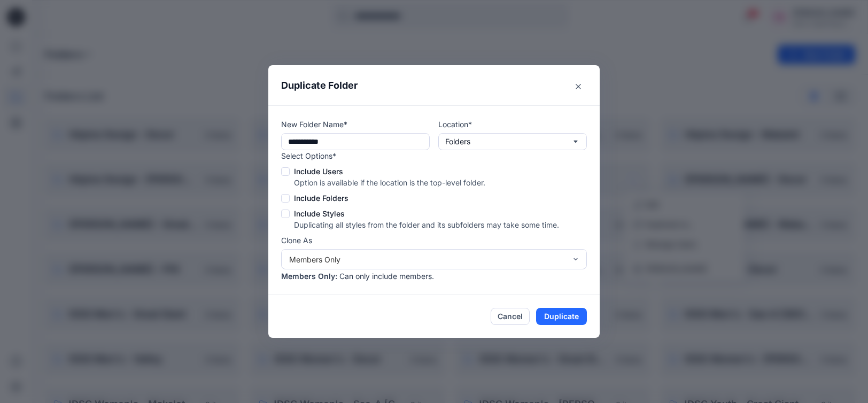  Describe the element at coordinates (426, 224) in the screenshot. I see `p: Duplicating all styles from the folder and its subfolders may take some time.` at that location.